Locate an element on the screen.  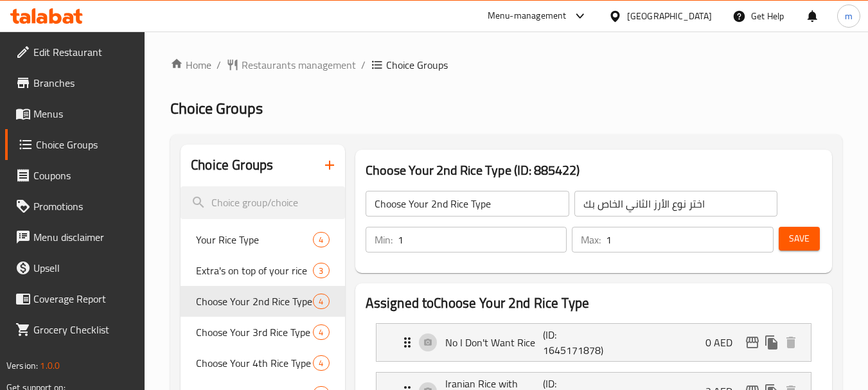
span: Version: is located at coordinates (22, 366).